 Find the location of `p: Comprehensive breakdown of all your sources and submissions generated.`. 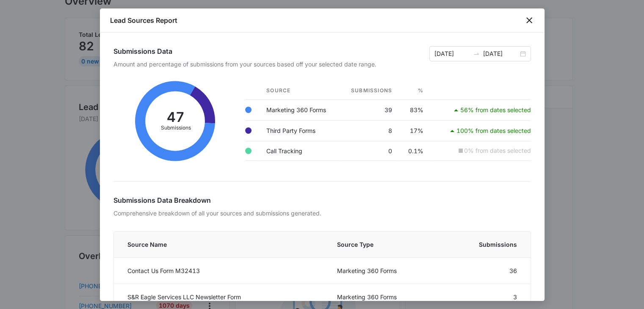

p: Comprehensive breakdown of all your sources and submissions generated. is located at coordinates (322, 213).